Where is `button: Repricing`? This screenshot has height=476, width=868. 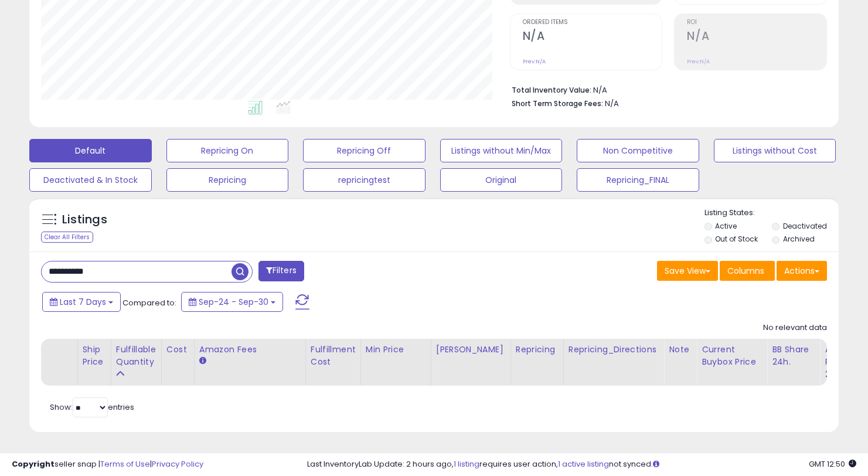
button: Repricing is located at coordinates (227, 180).